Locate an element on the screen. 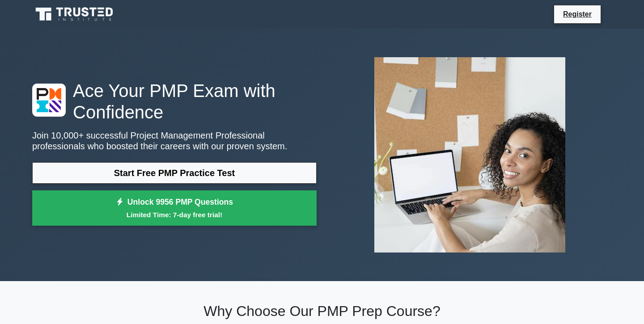 The height and width of the screenshot is (324, 644). a: Unlock 9956 PMP QuestionsLimited Time: 7-day free trial! is located at coordinates (174, 208).